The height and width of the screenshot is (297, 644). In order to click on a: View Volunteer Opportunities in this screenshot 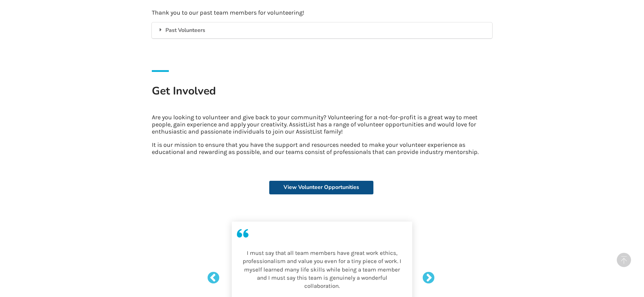, I will do `click(321, 187)`.